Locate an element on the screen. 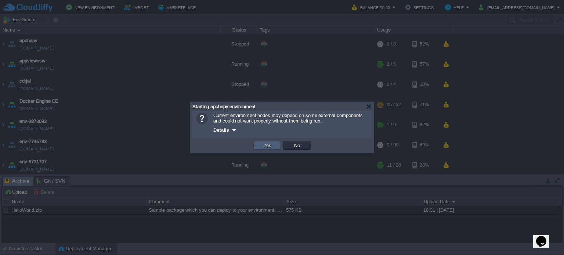  button: No is located at coordinates (297, 146).